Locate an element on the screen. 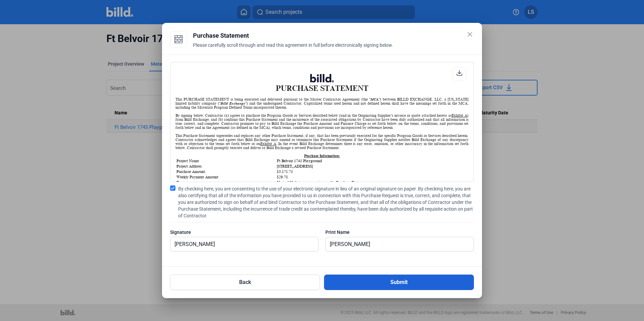 This screenshot has width=644, height=321. mat-icon: close is located at coordinates (469, 34).